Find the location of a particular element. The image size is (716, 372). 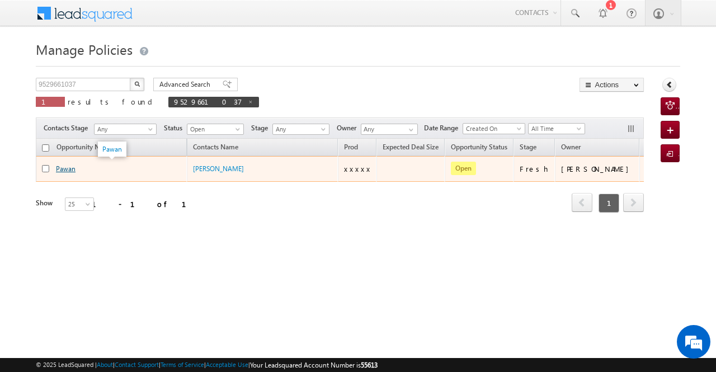

span: Advanced Search is located at coordinates (186, 84).